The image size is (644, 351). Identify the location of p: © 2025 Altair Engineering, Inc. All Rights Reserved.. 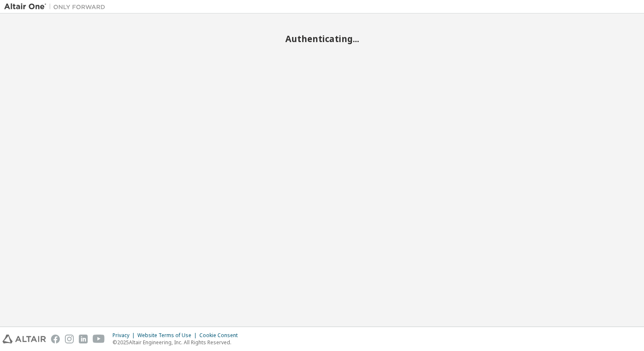
(178, 343).